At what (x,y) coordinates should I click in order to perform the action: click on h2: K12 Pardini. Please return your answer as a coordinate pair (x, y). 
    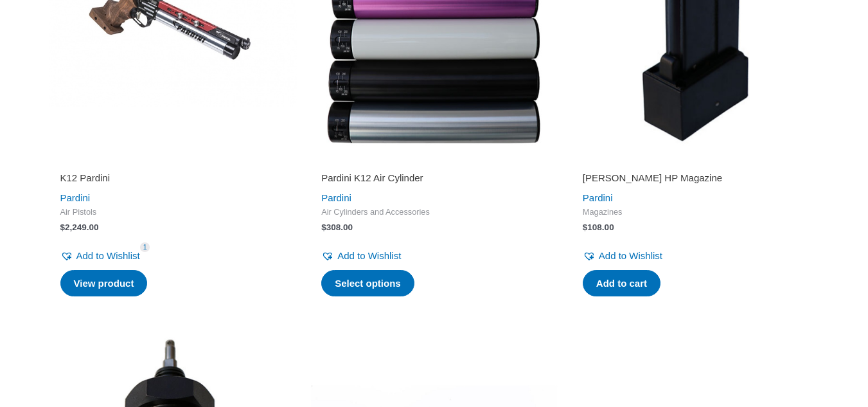
    Looking at the image, I should click on (173, 178).